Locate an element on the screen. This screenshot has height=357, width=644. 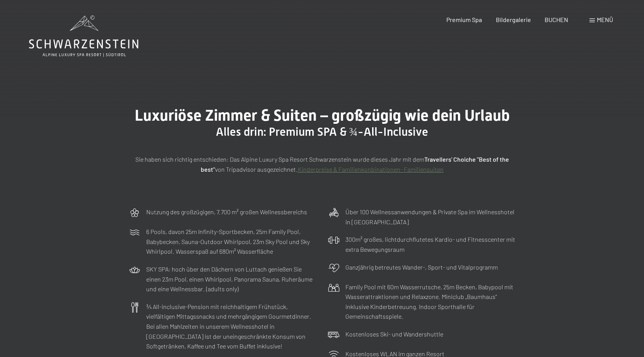
p: Kostenloses Ski- und Wandershuttle is located at coordinates (394, 335).